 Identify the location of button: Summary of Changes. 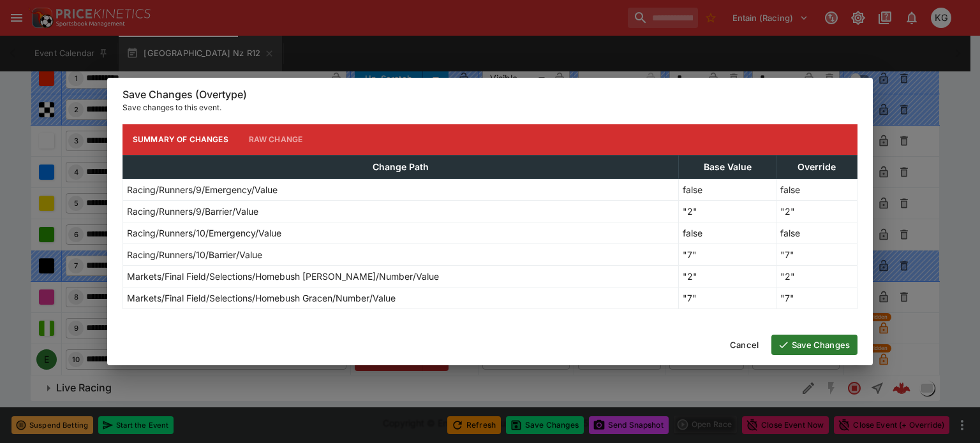
(181, 140).